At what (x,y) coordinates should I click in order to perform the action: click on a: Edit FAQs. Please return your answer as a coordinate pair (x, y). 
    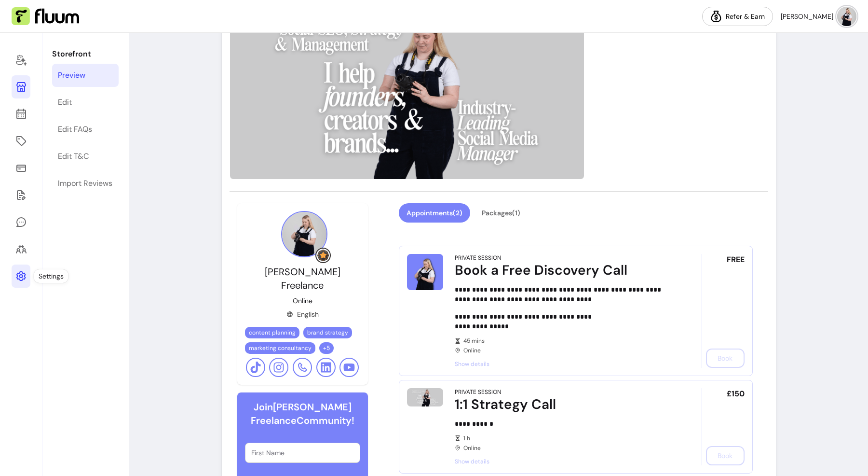
    Looking at the image, I should click on (86, 130).